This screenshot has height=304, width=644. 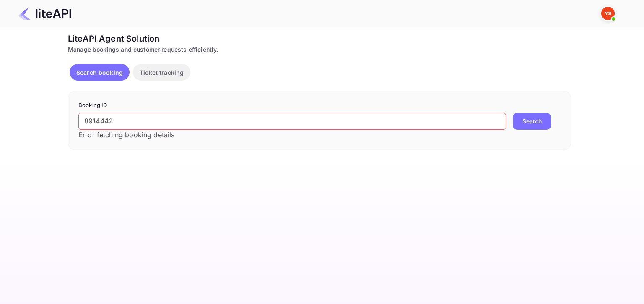 I want to click on p: Search booking, so click(x=99, y=72).